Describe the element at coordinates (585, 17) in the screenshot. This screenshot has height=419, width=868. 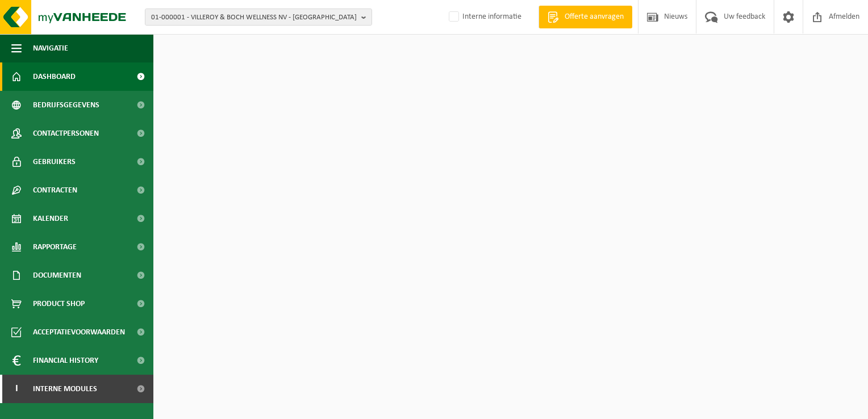
I see `a: Offerte aanvragen` at that location.